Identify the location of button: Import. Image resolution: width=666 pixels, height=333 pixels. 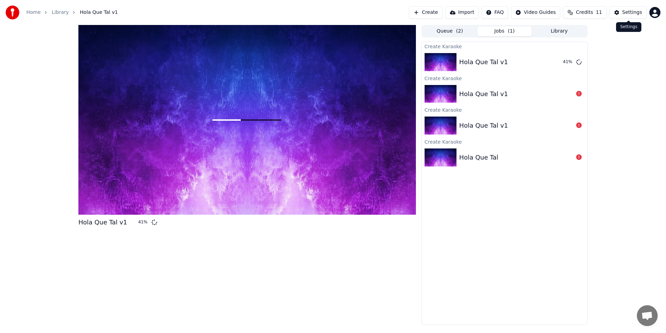
(462, 12).